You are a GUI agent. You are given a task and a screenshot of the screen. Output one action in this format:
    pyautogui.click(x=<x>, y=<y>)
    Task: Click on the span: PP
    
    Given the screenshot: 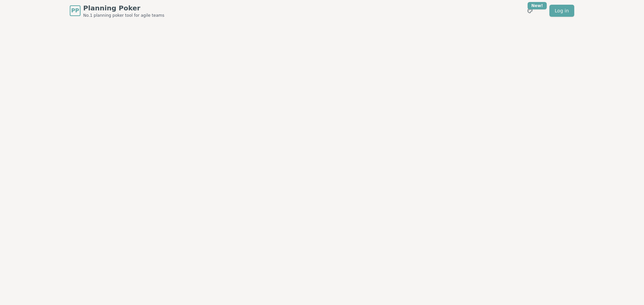 What is the action you would take?
    pyautogui.click(x=75, y=11)
    